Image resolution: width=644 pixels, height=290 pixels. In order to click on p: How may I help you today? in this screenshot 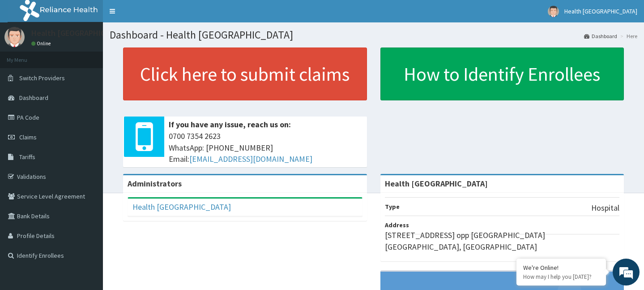, I will do `click(561, 276)`.